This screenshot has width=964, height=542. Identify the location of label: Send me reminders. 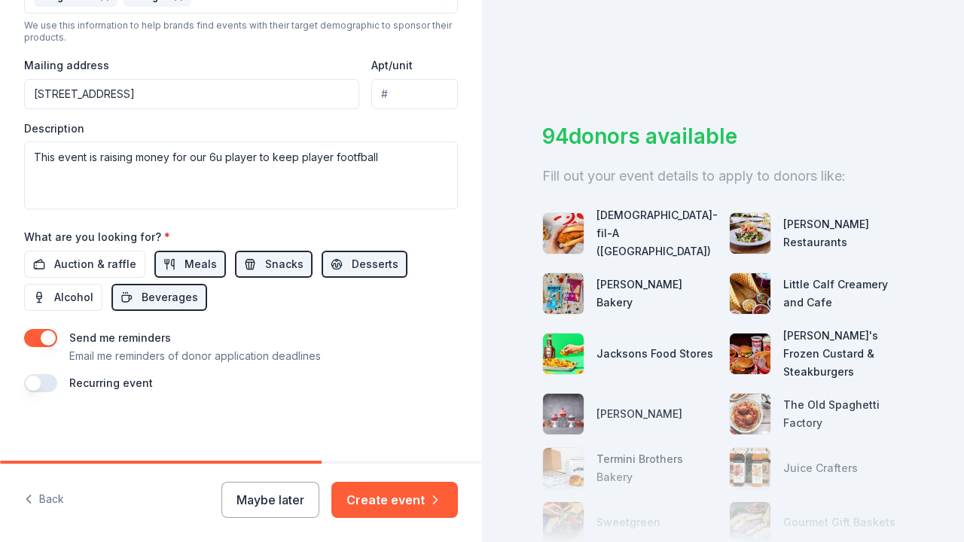
(120, 337).